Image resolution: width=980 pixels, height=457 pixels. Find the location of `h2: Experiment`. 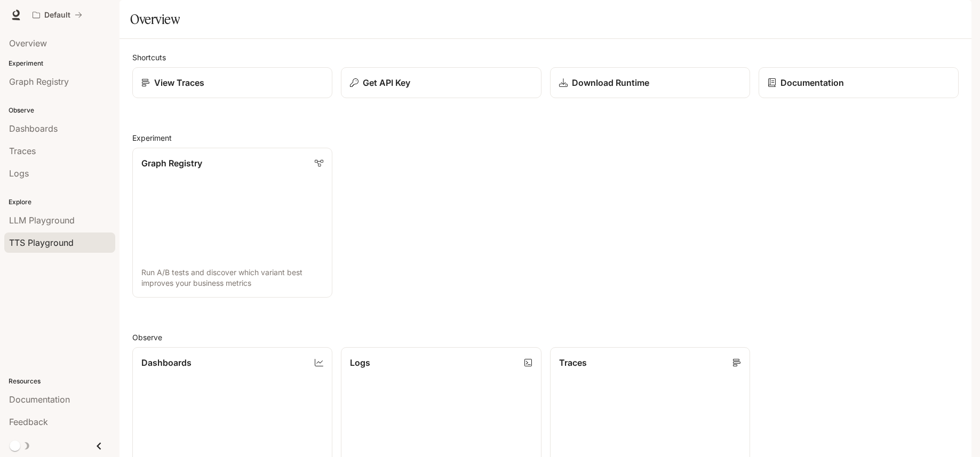

h2: Experiment is located at coordinates (546, 137).